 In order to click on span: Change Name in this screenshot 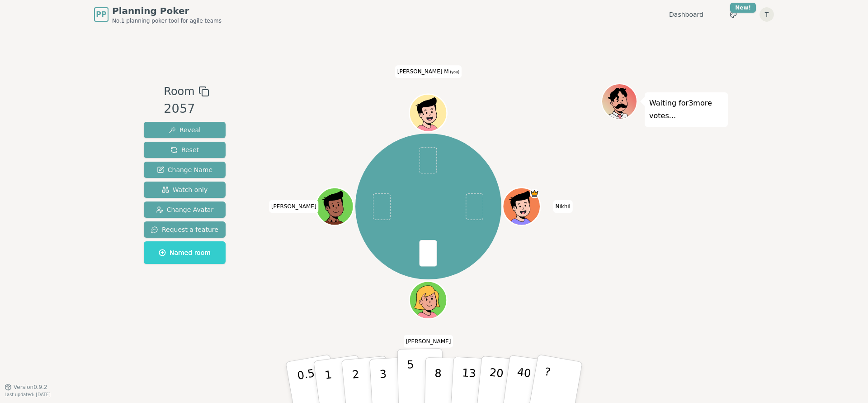, I will do `click(184, 170)`.